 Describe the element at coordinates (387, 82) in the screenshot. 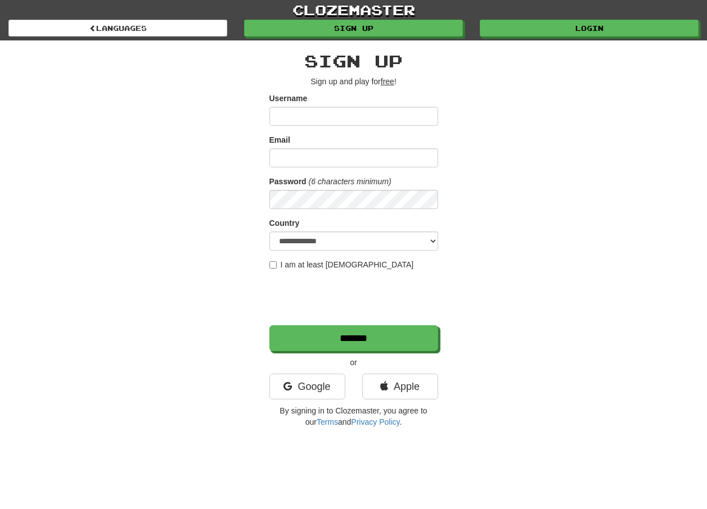

I see `u: free` at that location.